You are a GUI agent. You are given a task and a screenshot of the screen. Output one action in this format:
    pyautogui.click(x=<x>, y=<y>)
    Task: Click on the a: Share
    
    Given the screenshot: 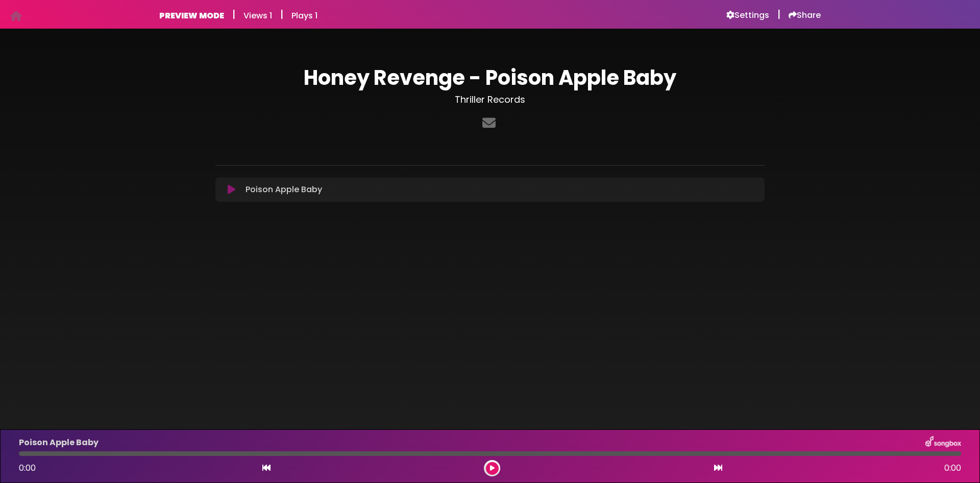 What is the action you would take?
    pyautogui.click(x=804, y=16)
    